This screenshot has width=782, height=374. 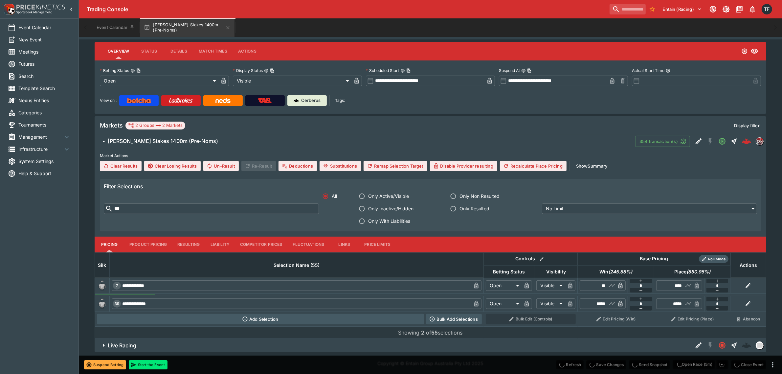 I want to click on button: Liability, so click(x=220, y=244).